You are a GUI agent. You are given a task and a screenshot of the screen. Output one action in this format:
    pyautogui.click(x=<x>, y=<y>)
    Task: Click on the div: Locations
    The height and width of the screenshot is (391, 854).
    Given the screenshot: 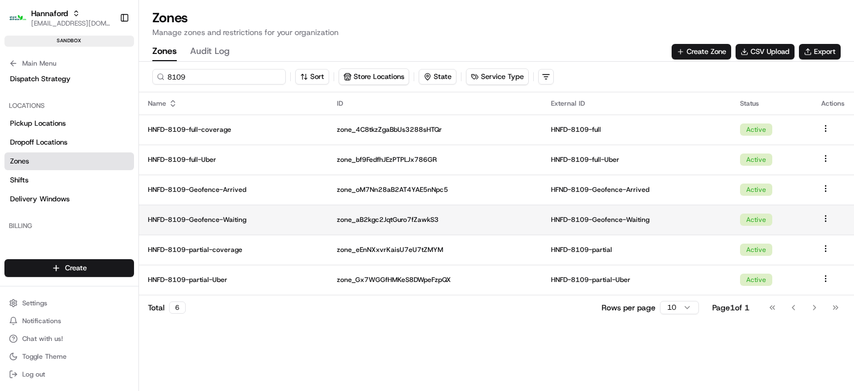 What is the action you would take?
    pyautogui.click(x=69, y=106)
    